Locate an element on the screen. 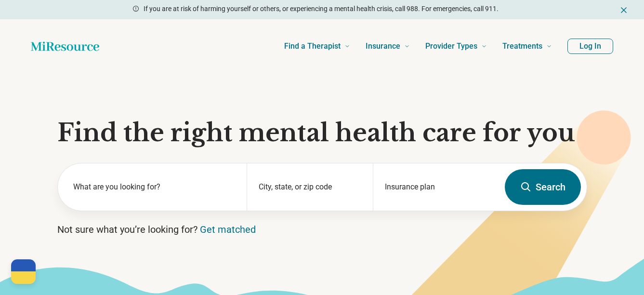  p: If you are at risk of harming yourself or others, or experiencing a mental health crisis, call 98... is located at coordinates (321, 8).